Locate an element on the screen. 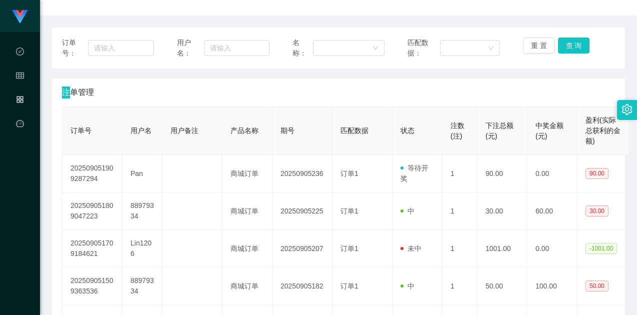 The image size is (637, 315). span: 期号 is located at coordinates (287, 130).